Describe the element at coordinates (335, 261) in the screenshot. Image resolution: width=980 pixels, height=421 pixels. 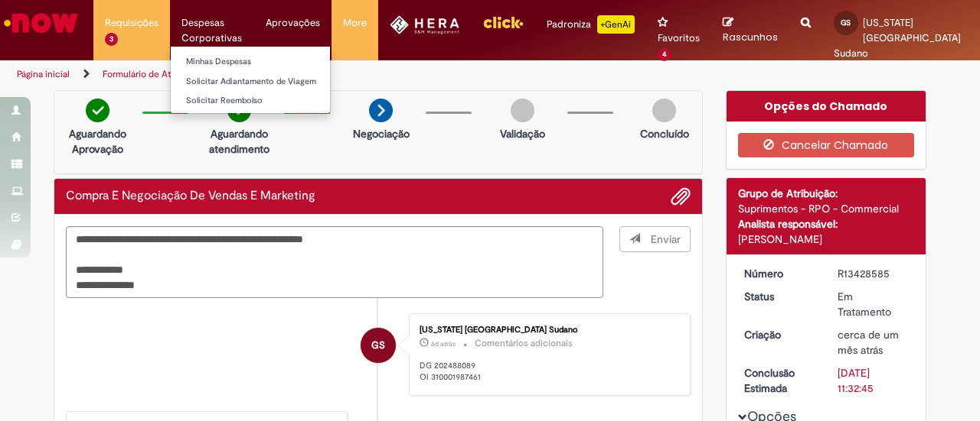
I see `textarea: Digite sua mensagem aqui...` at that location.